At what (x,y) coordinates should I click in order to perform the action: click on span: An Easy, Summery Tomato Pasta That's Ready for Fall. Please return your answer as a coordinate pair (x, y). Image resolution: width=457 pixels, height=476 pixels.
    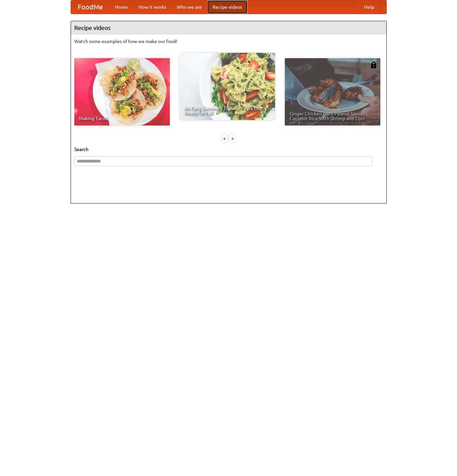
    Looking at the image, I should click on (227, 110).